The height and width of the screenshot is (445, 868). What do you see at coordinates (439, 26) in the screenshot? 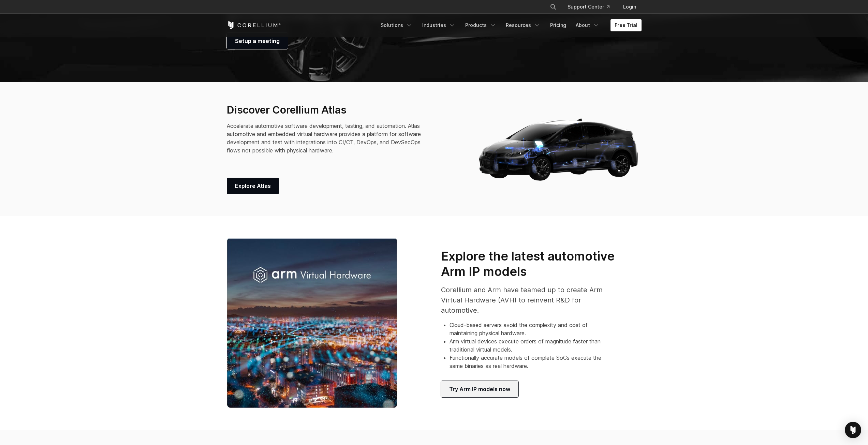
I see `a: Industries` at bounding box center [439, 26].